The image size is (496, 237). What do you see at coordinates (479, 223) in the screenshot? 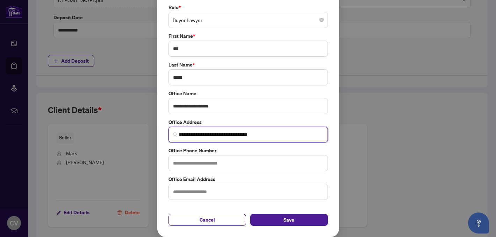
I see `button: Open asap` at bounding box center [479, 223].